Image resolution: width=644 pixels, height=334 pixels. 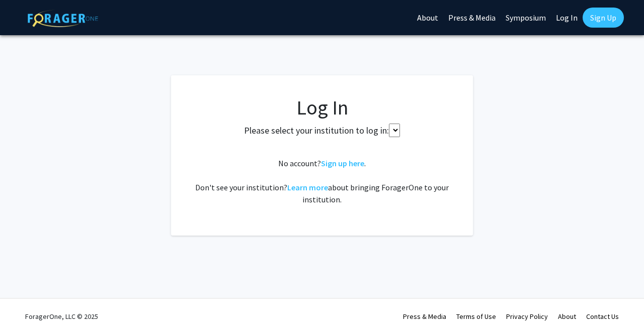 I want to click on div: No account? . Don't see your institution? about bringing ForagerOne to your institution., so click(x=322, y=181).